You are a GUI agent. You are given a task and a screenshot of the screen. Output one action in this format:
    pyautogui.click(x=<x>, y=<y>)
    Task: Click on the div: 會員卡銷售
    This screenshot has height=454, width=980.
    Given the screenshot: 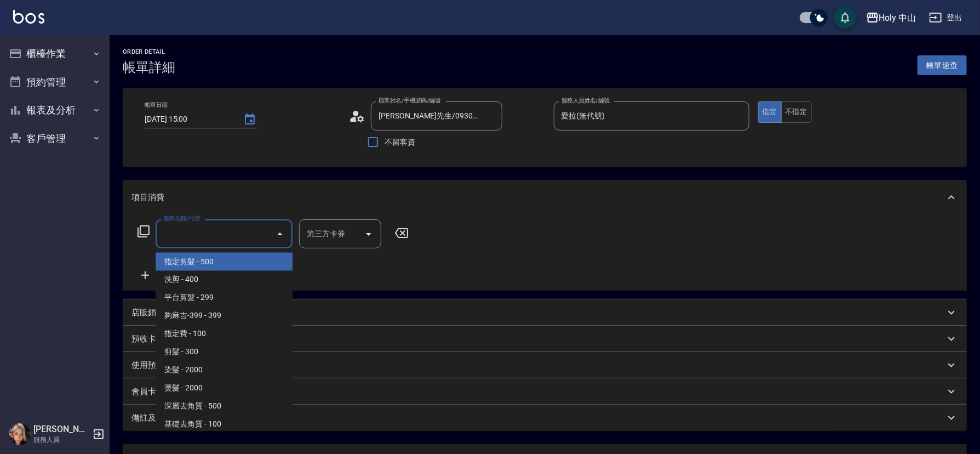 What is the action you would take?
    pyautogui.click(x=544, y=391)
    